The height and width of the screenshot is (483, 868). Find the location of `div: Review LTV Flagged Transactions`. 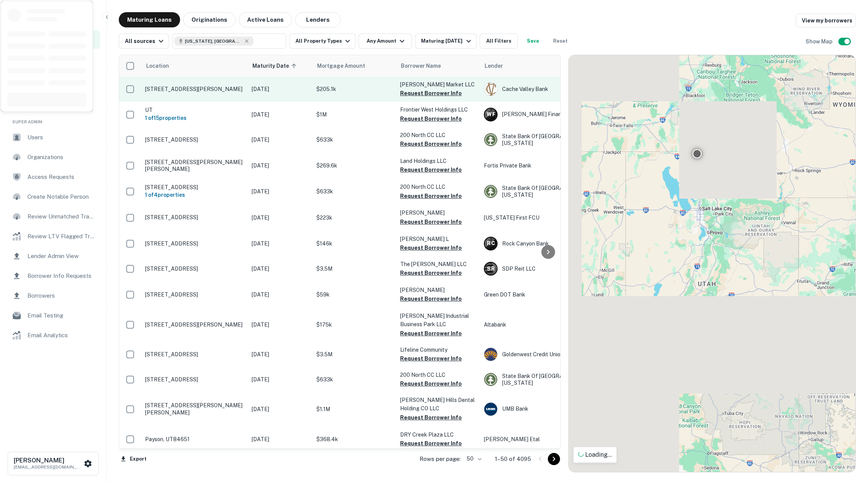

div: Review LTV Flagged Transactions is located at coordinates (53, 236).